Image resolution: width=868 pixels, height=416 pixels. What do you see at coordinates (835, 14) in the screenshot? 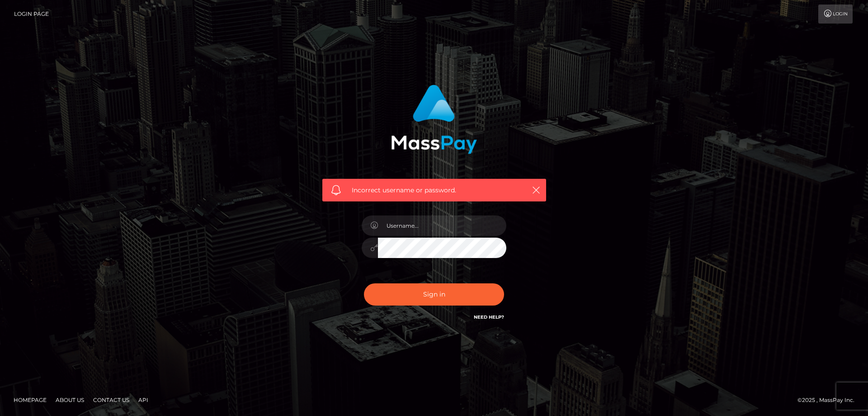
I see `a: Login` at bounding box center [835, 14].